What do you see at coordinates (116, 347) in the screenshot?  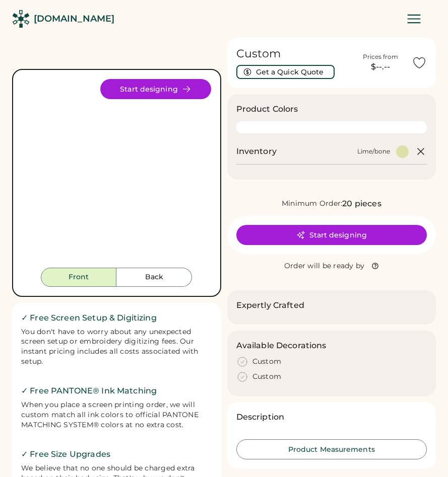 I see `div: You don't have to worry about any unexpected screen setup or embroidery digitizing fees. Our inst...` at bounding box center [116, 347].